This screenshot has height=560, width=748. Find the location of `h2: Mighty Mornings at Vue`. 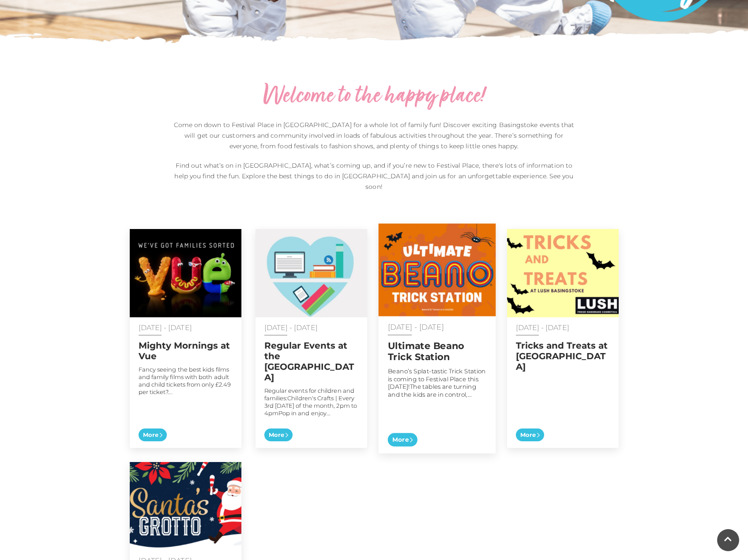

h2: Mighty Mornings at Vue is located at coordinates (186, 351).